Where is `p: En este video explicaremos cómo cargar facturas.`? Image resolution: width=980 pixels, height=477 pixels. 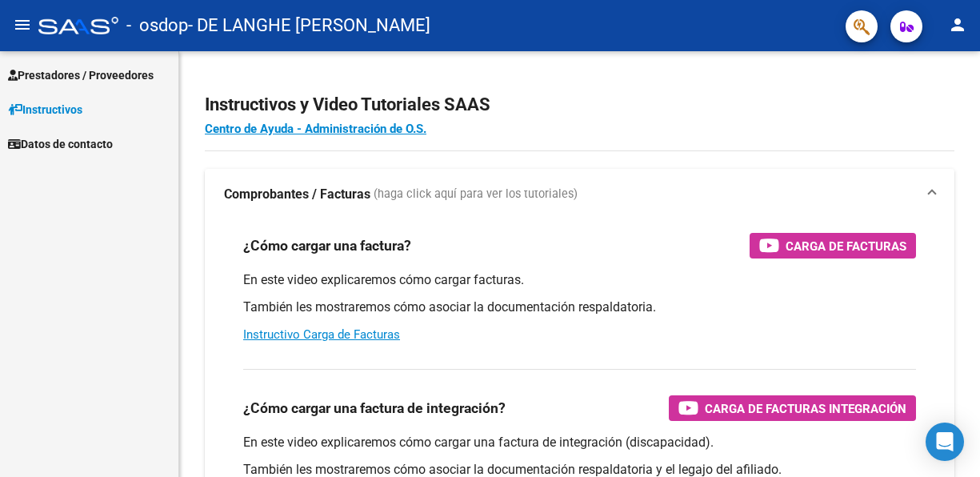
p: En este video explicaremos cómo cargar facturas. is located at coordinates (579, 279).